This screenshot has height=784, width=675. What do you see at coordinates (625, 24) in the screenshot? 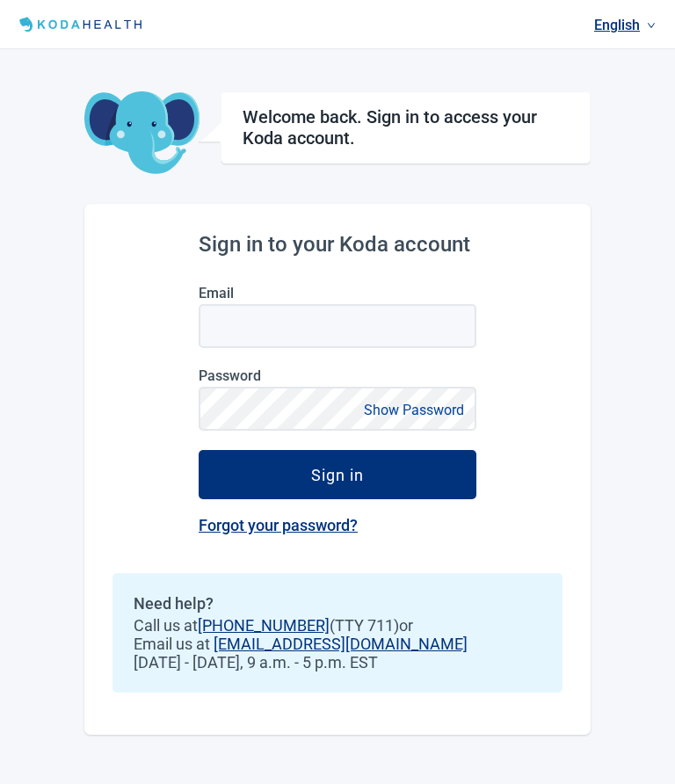
I see `a: Current language: English` at bounding box center [625, 24].